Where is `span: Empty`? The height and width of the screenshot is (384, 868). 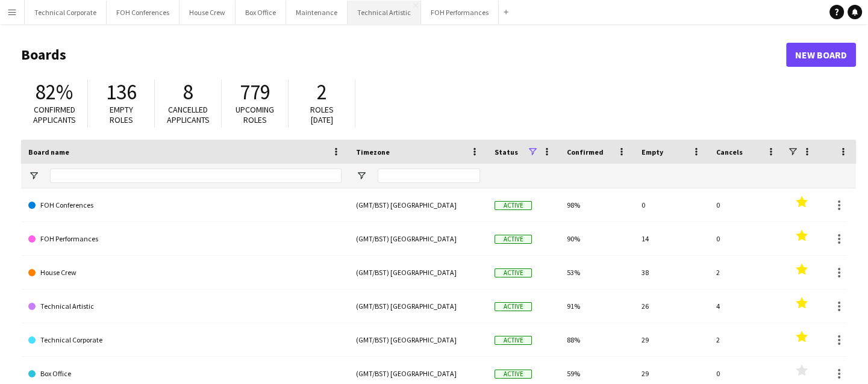 span: Empty is located at coordinates (653, 152).